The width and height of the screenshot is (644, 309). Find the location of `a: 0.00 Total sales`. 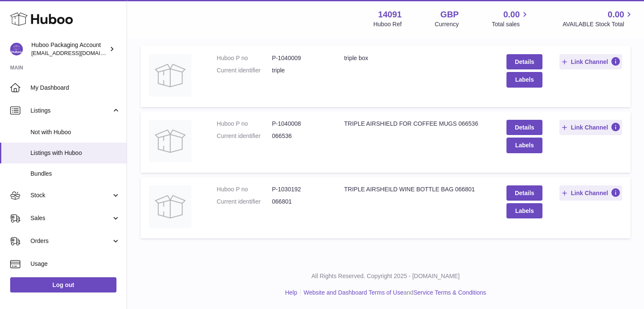

a: 0.00 Total sales is located at coordinates (510, 19).